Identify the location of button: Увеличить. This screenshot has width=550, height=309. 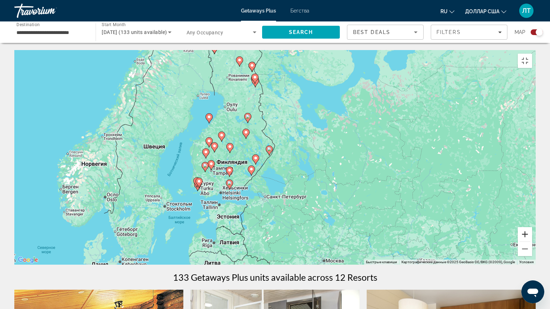
(525, 235).